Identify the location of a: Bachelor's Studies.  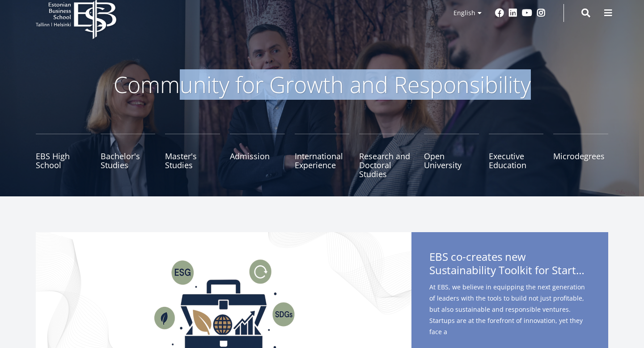
(128, 156).